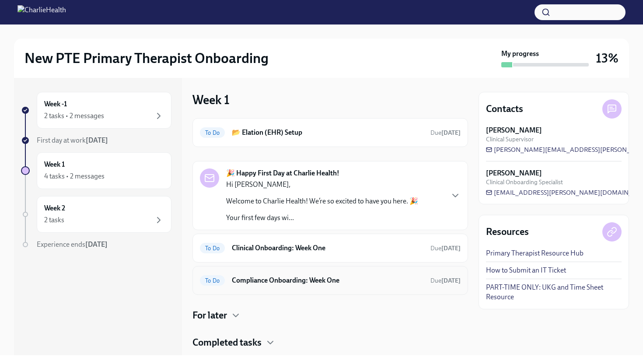 This screenshot has width=643, height=364. I want to click on h3: 13%, so click(607, 58).